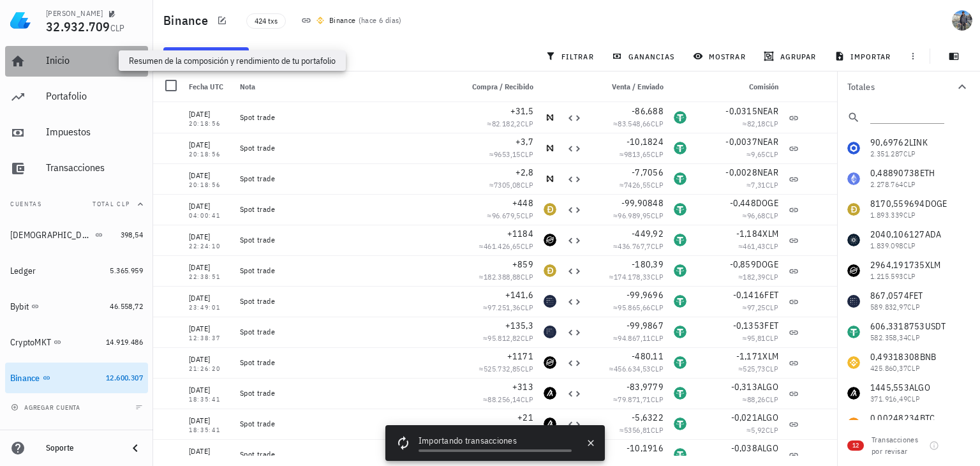  I want to click on span: agrupar, so click(791, 56).